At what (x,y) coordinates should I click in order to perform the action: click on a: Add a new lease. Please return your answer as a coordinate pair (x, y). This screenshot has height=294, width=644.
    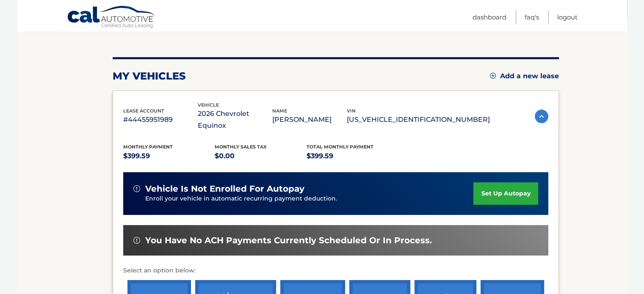
    Looking at the image, I should click on (525, 76).